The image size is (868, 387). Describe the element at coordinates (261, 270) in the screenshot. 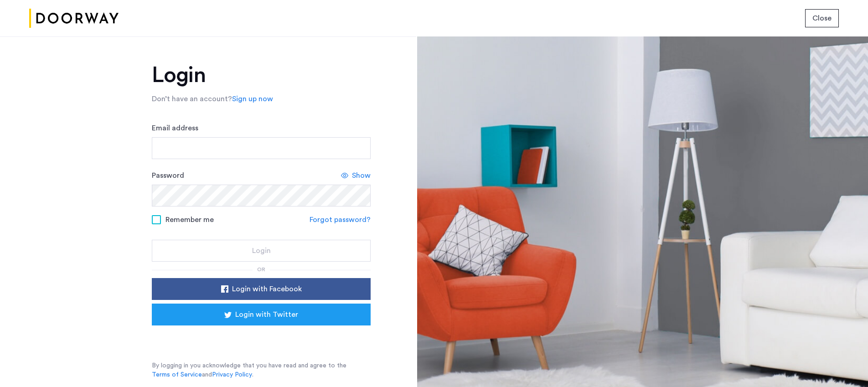

I see `span: or` at that location.